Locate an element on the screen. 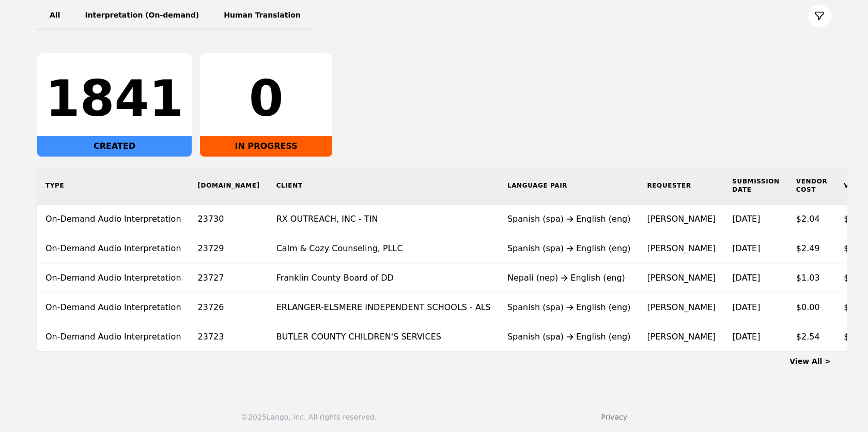 This screenshot has width=868, height=432. td: 23729 is located at coordinates (229, 248).